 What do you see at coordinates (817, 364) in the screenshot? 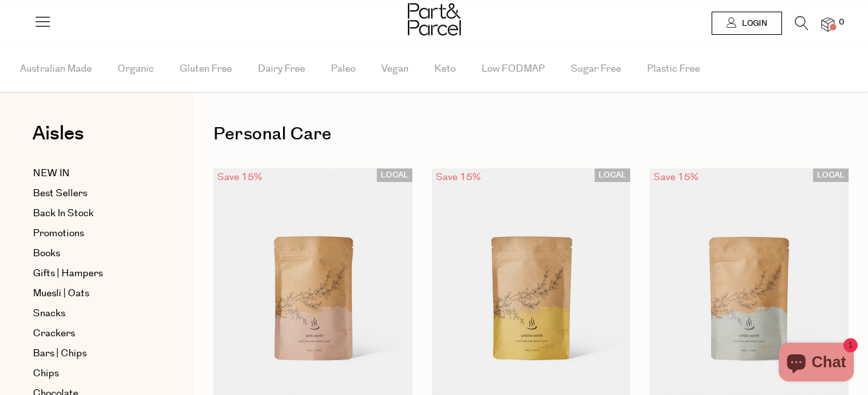
I see `inbox-online-store-chat: Shopify online store chat` at bounding box center [817, 364].